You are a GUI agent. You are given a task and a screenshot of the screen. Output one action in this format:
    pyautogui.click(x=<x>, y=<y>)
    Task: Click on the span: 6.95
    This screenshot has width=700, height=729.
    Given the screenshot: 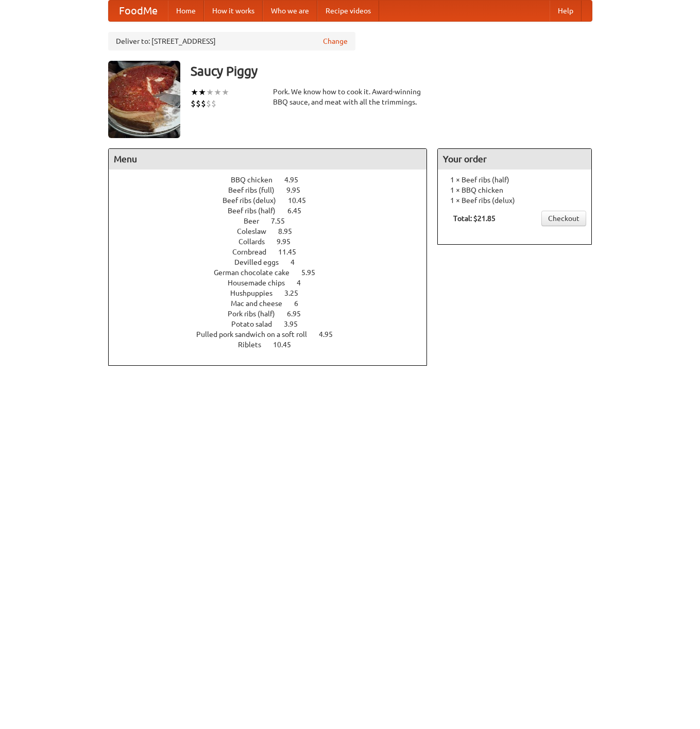 What is the action you would take?
    pyautogui.click(x=299, y=314)
    